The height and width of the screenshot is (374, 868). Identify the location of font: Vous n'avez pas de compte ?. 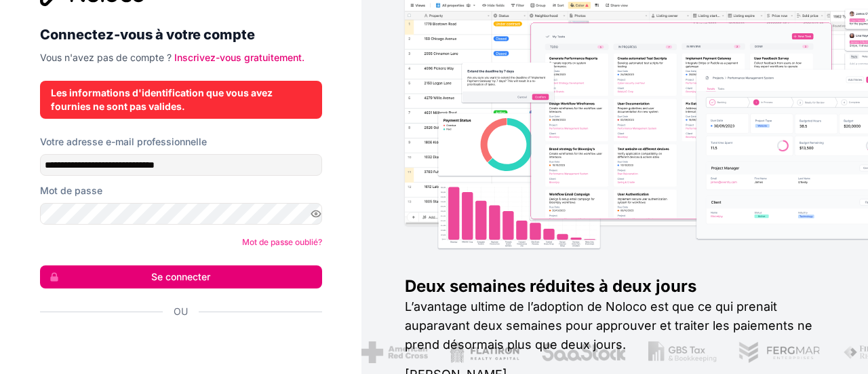
(106, 57).